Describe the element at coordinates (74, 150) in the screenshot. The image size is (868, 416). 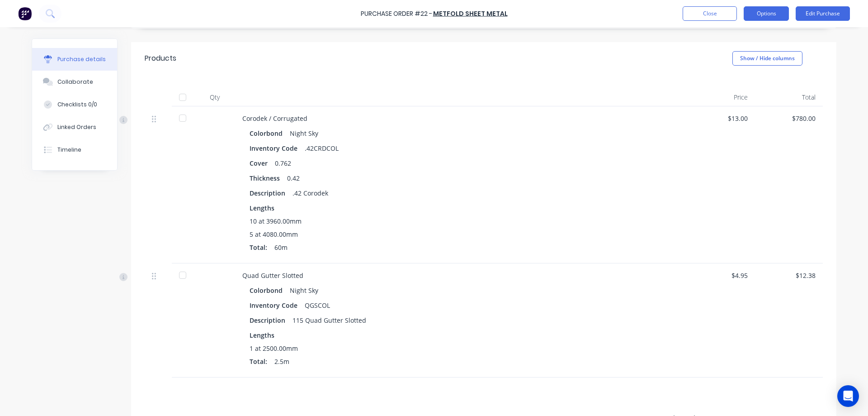
I see `button: Timeline` at that location.